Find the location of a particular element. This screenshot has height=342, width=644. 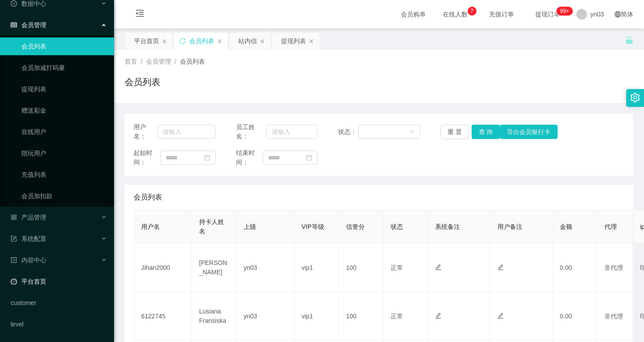

a: 充值列表 is located at coordinates (64, 175).